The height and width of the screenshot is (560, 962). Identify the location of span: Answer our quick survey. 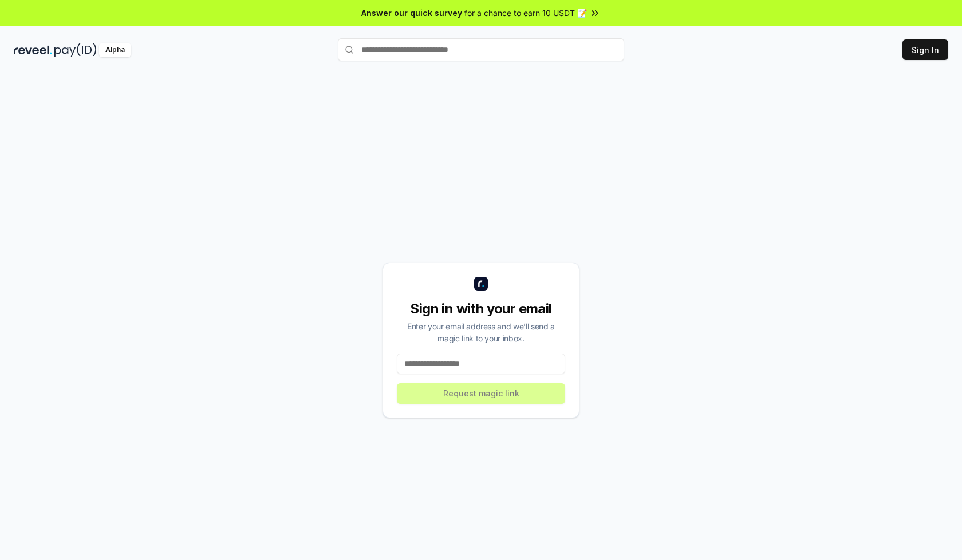
(412, 13).